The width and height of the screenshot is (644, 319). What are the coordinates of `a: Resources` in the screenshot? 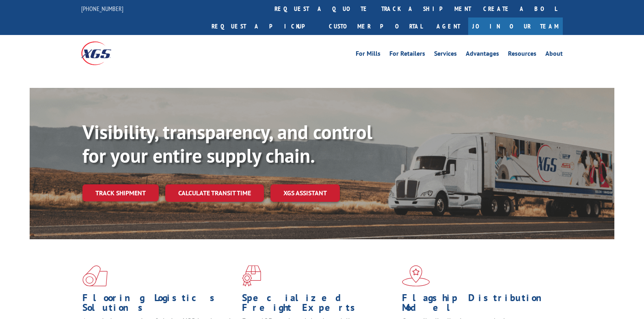 It's located at (522, 55).